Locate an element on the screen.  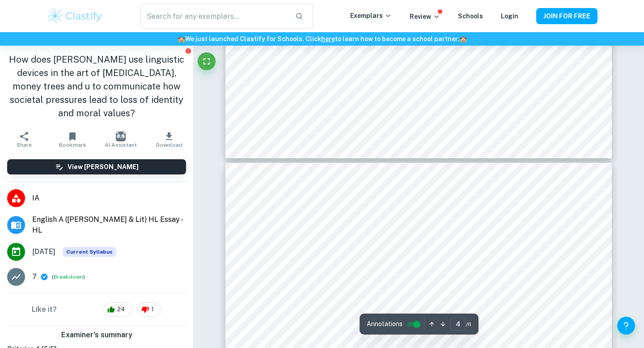
a: Clastify logo is located at coordinates (75, 16).